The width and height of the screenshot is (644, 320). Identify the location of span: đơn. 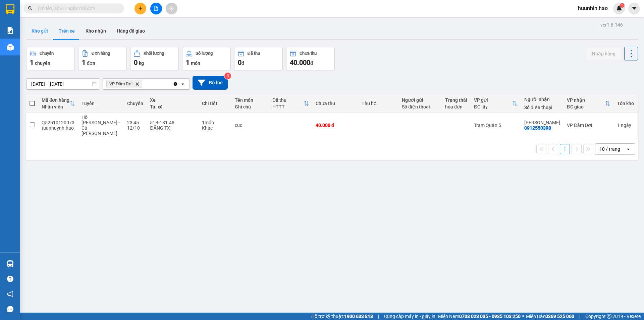
(91, 63).